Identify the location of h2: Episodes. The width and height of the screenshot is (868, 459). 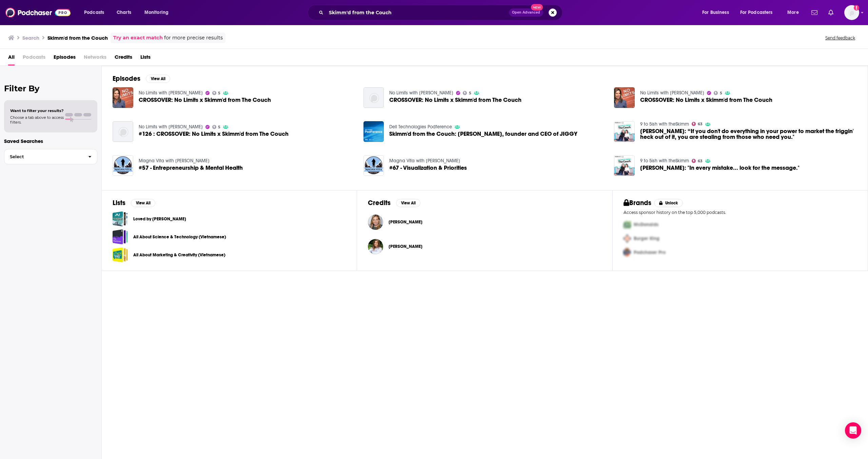
(126, 78).